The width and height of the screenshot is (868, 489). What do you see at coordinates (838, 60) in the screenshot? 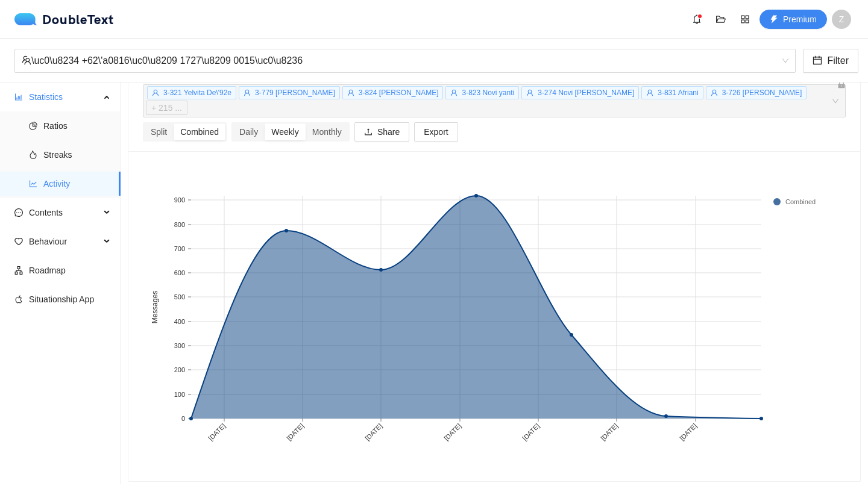
I see `span: Filter` at bounding box center [838, 60].